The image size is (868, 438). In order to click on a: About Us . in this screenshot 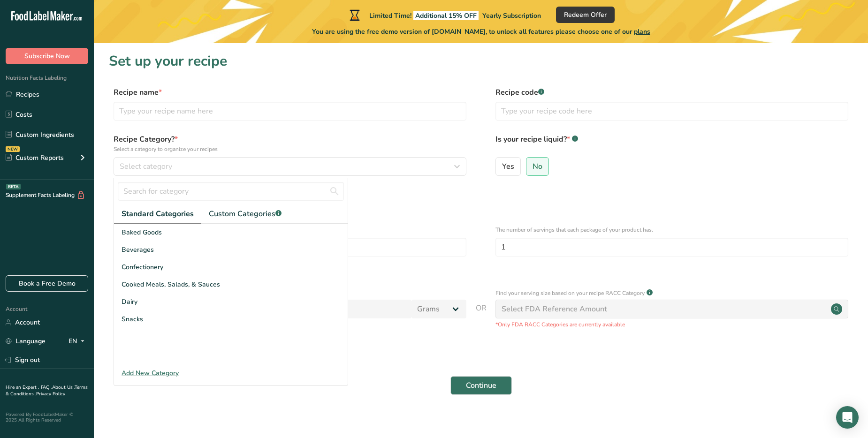, I will do `click(63, 387)`.